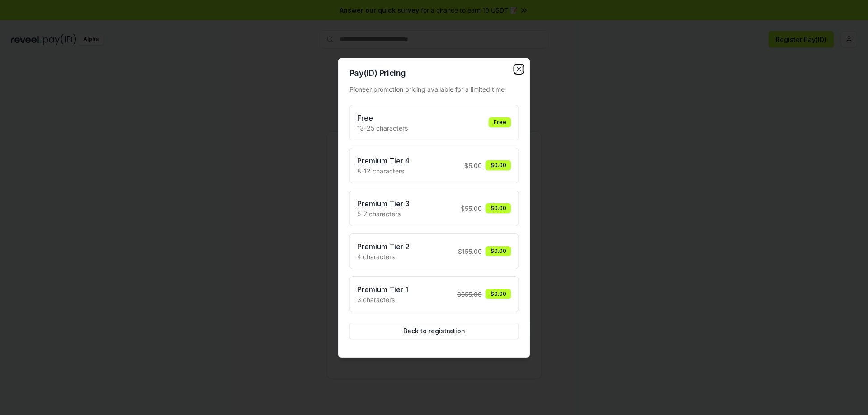  I want to click on h3: Premium Tier 4, so click(383, 161).